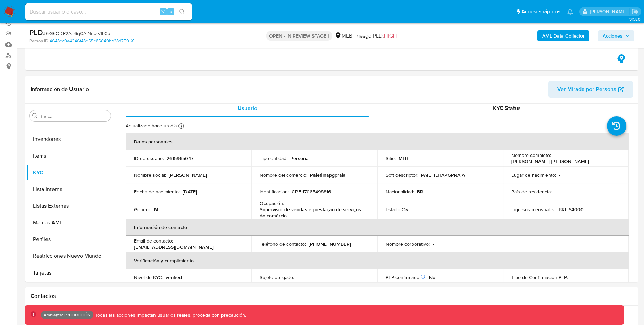 This screenshot has height=325, width=644. Describe the element at coordinates (70, 172) in the screenshot. I see `button: KYC` at that location.